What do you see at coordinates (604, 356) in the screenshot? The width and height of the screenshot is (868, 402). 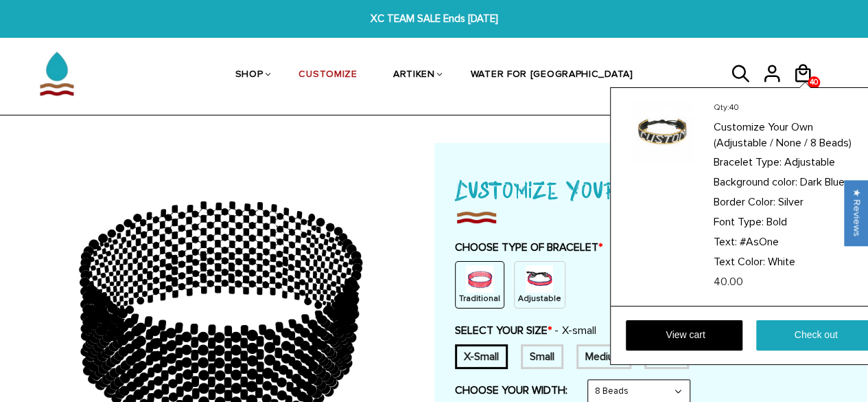 I see `div: 7.5 inches` at bounding box center [604, 356].